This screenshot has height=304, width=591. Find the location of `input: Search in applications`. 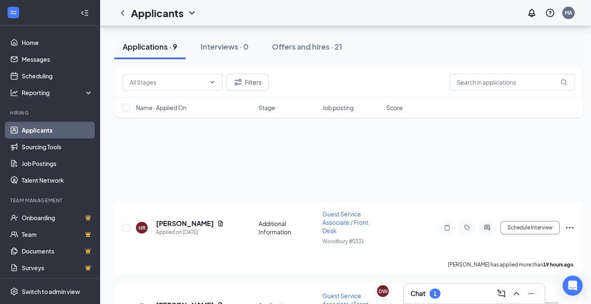

input: Search in applications is located at coordinates (513, 82).